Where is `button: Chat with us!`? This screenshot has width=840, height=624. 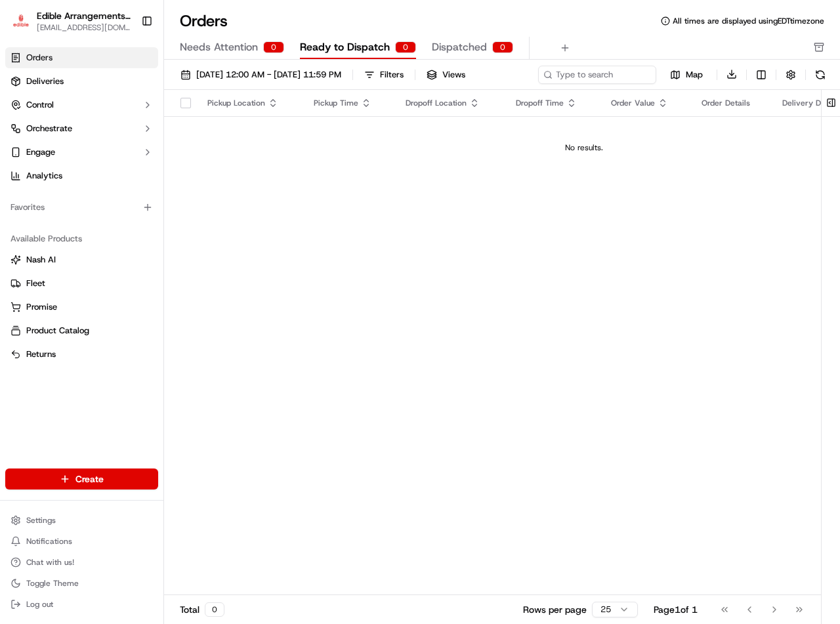
button: Chat with us! is located at coordinates (81, 562).